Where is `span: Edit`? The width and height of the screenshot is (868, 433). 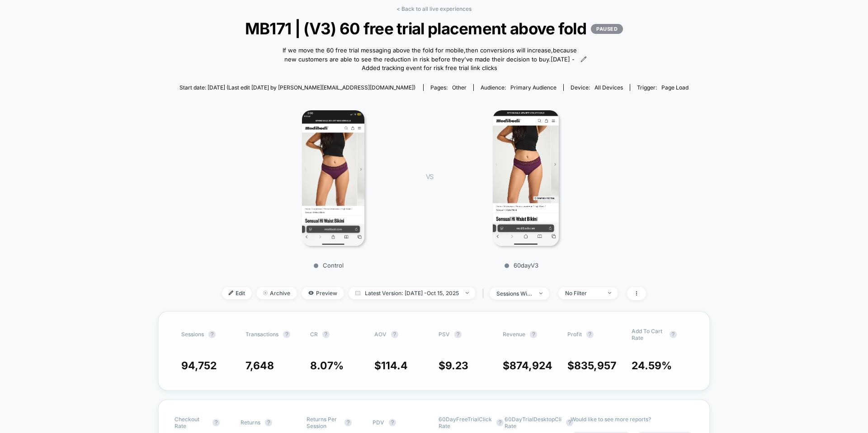
span: Edit is located at coordinates (237, 293).